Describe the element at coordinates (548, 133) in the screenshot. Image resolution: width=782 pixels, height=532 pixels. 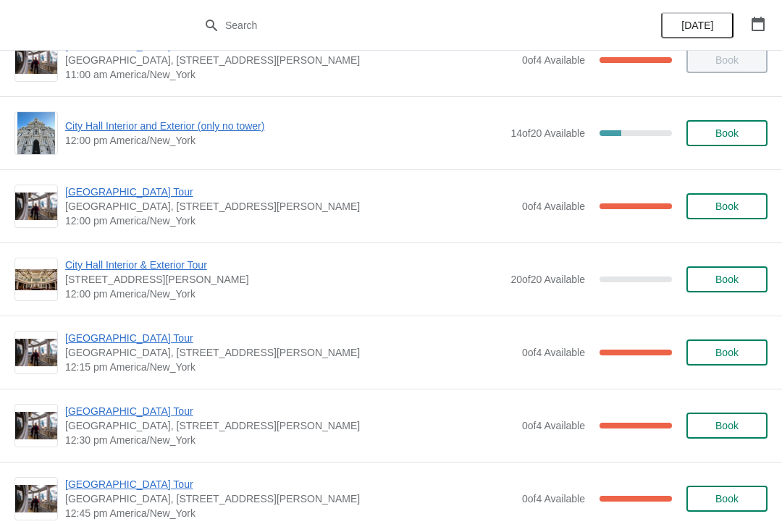
I see `span: 14 of 20 Available` at that location.